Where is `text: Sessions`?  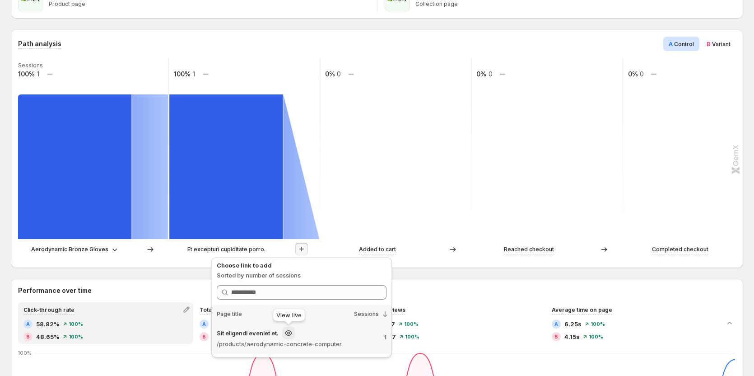 text: Sessions is located at coordinates (30, 65).